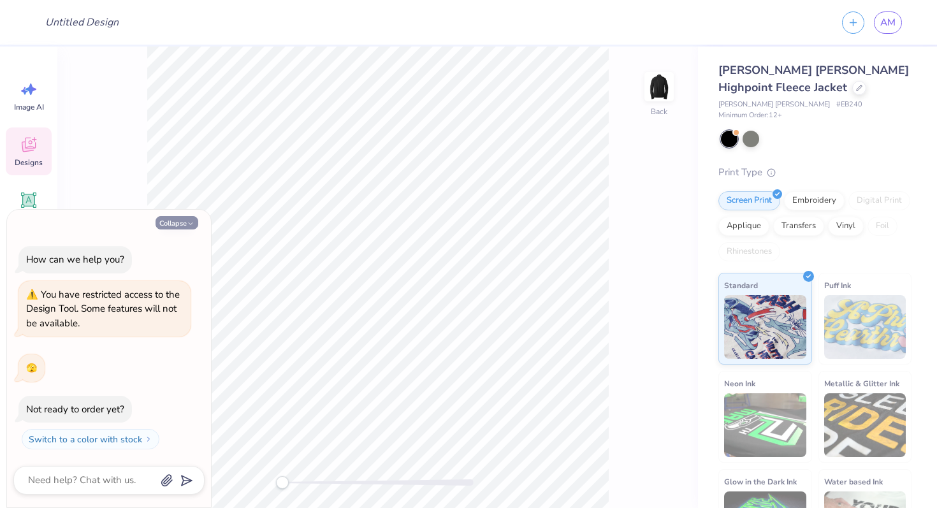 The height and width of the screenshot is (508, 937). What do you see at coordinates (740, 285) in the screenshot?
I see `span: Standard` at bounding box center [740, 285].